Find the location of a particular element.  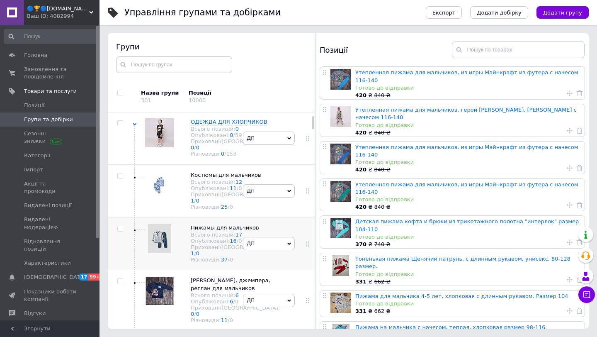

h1: Управління групами та добірками is located at coordinates (202, 12).